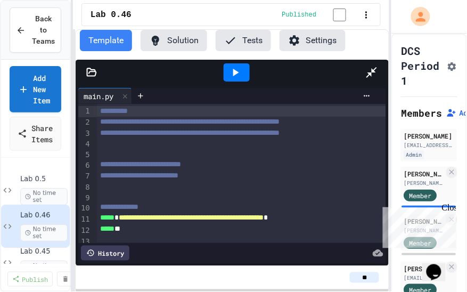  What do you see at coordinates (339, 15) in the screenshot?
I see `input: publish toggle` at bounding box center [339, 15].